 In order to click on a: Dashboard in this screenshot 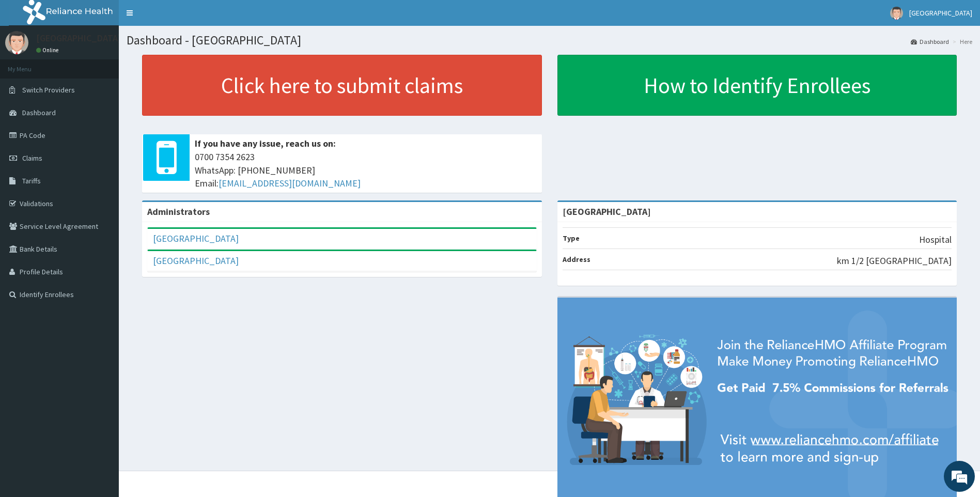, I will do `click(930, 42)`.